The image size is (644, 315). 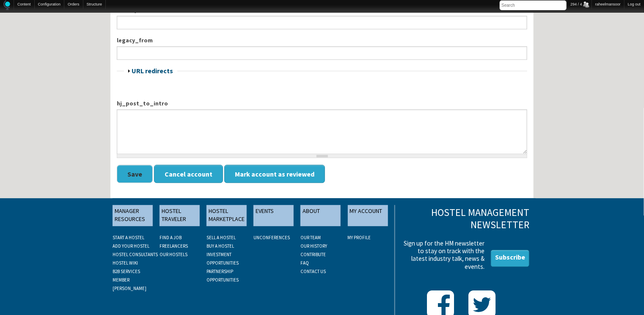 I want to click on a: HOSTEL TRAVELER, so click(x=179, y=215).